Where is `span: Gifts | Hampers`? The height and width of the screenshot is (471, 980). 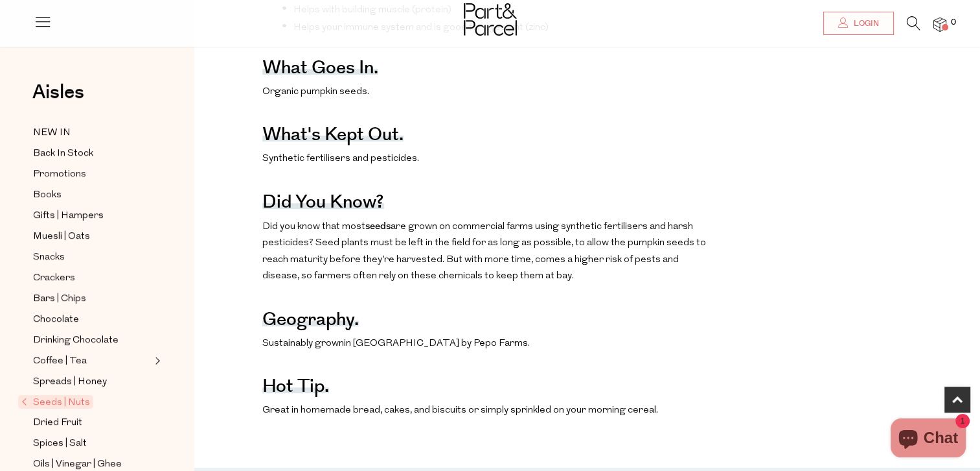
span: Gifts | Hampers is located at coordinates (68, 216).